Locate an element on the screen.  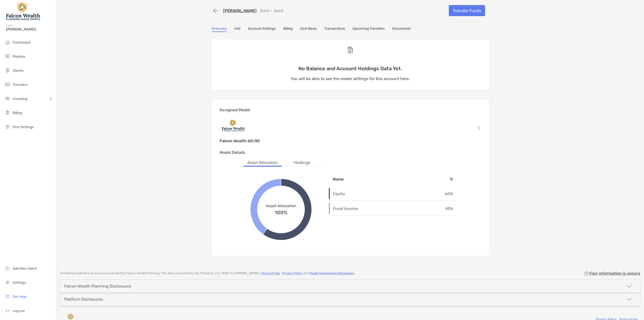
a: Terms of Use is located at coordinates (271, 273).